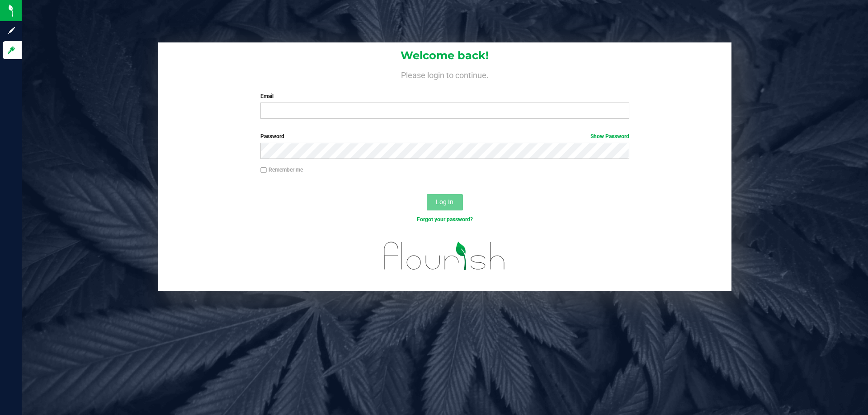 This screenshot has height=415, width=868. Describe the element at coordinates (11, 30) in the screenshot. I see `inline-svg: Sign up` at that location.